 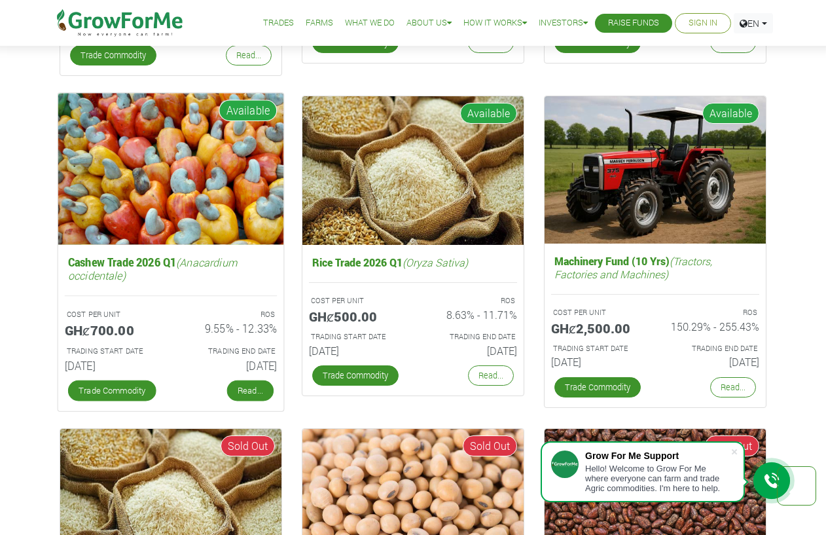 What do you see at coordinates (152, 268) in the screenshot?
I see `i: (Anacardium occidentale)` at bounding box center [152, 268].